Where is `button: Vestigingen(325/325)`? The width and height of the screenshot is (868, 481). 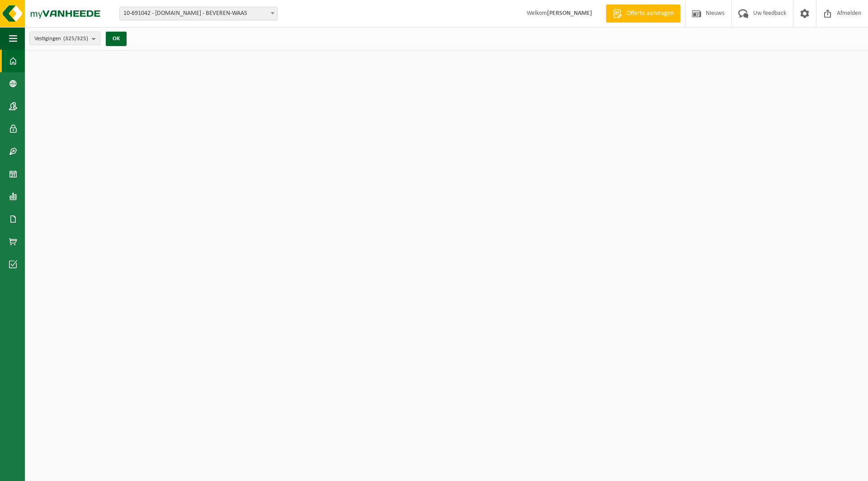
button: Vestigingen(325/325) is located at coordinates (65, 39).